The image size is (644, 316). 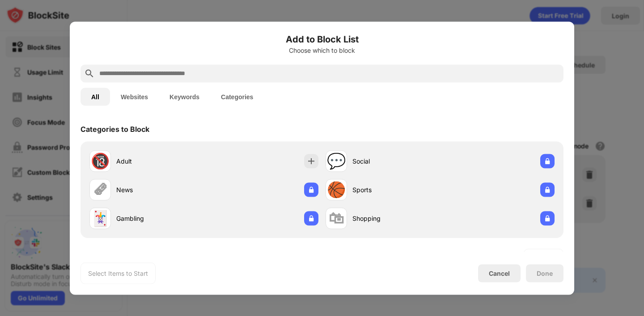 I want to click on div: Categories to Block, so click(x=115, y=128).